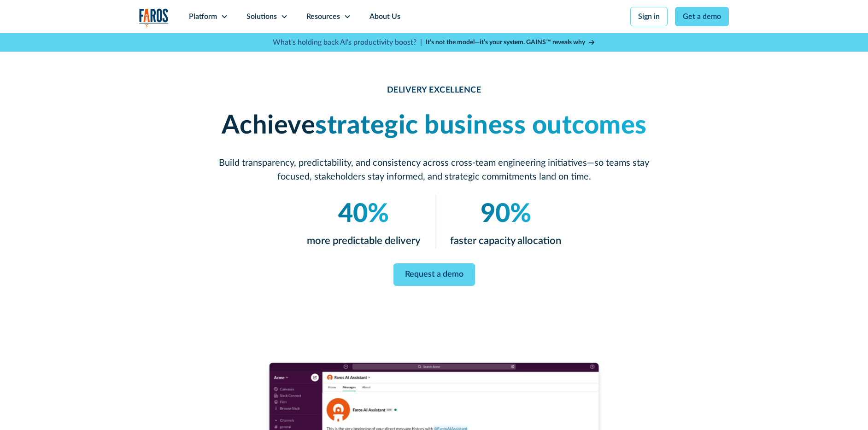  What do you see at coordinates (154, 17) in the screenshot?
I see `img: Logo of the analytics and reporting company Faros.` at bounding box center [154, 17].